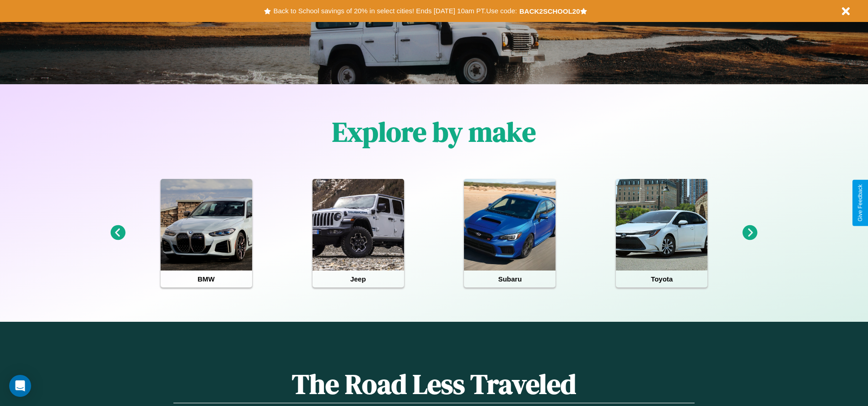  Describe the element at coordinates (434, 384) in the screenshot. I see `h1: The Road Less Traveled` at that location.